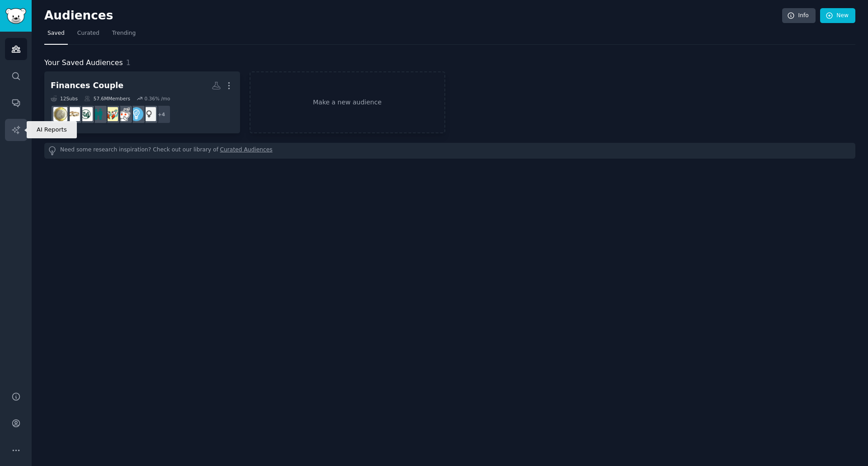 The height and width of the screenshot is (466, 868). I want to click on div: 57.6M Members, so click(107, 99).